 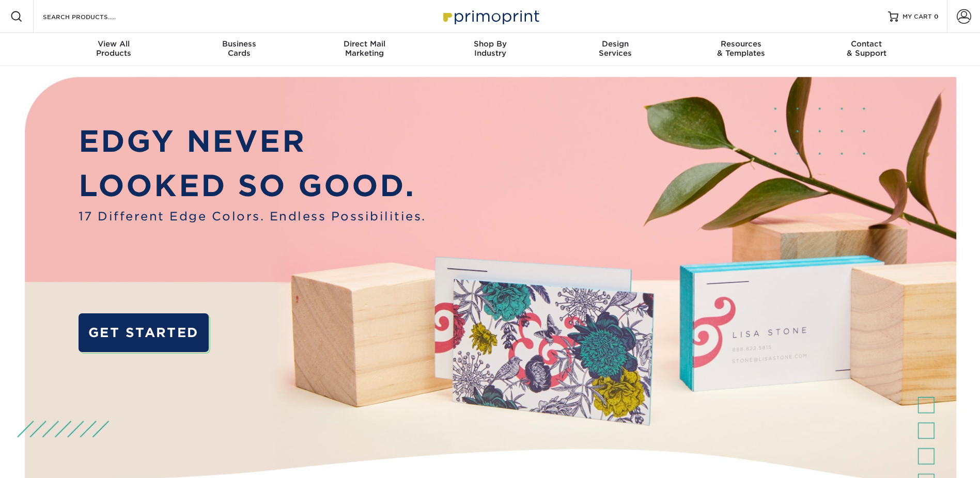 What do you see at coordinates (252, 141) in the screenshot?
I see `p: EDGY NEVER` at bounding box center [252, 141].